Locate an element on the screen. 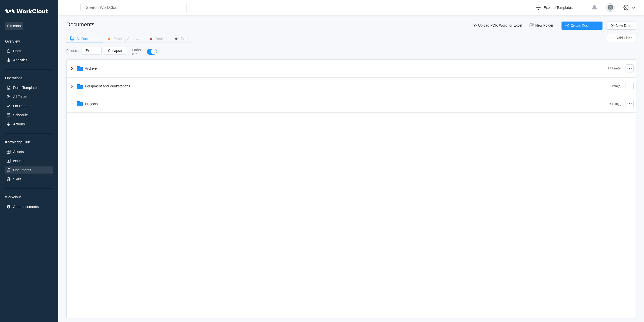 This screenshot has height=322, width=644. a: Analytics is located at coordinates (29, 60).